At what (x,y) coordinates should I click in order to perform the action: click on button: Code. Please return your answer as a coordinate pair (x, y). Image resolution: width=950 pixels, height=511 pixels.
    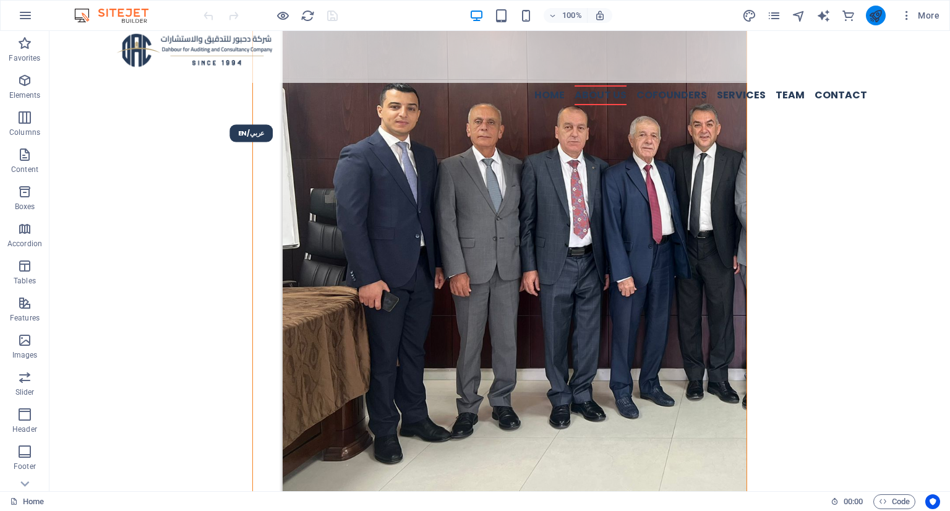
    Looking at the image, I should click on (894, 501).